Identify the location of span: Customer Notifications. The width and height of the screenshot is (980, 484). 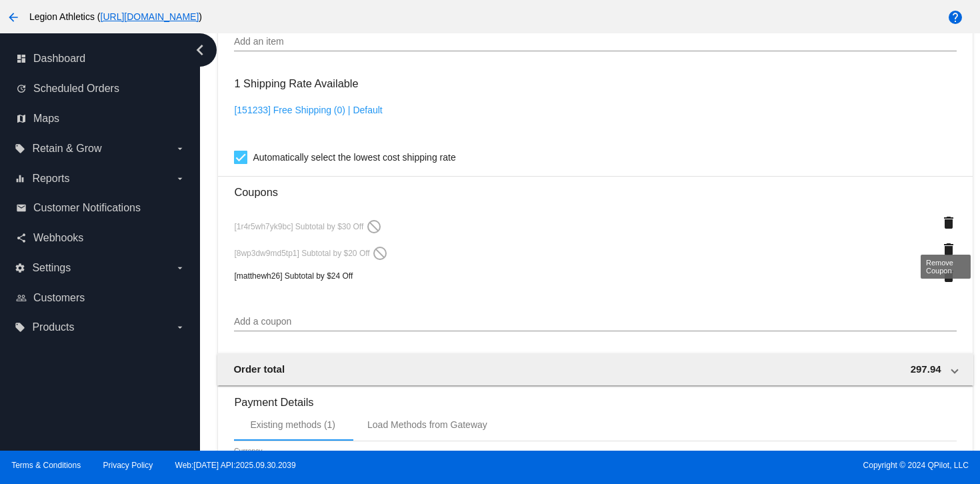
(87, 208).